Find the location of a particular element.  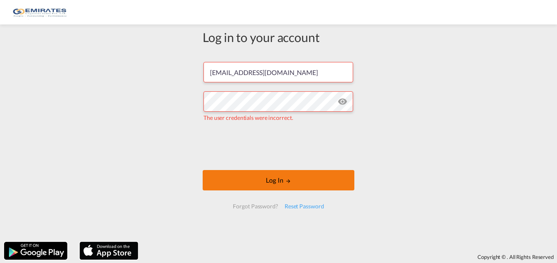

img: 156fee806be411eda22ebb517ba19c0e.jpg is located at coordinates (40, 12).